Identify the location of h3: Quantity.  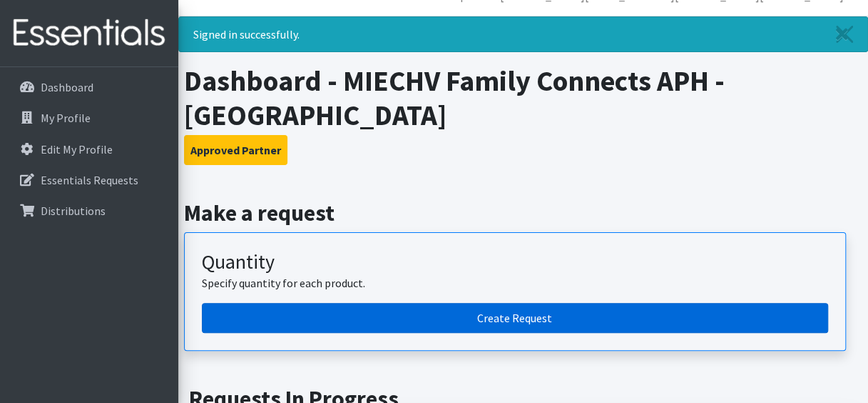
(515, 262).